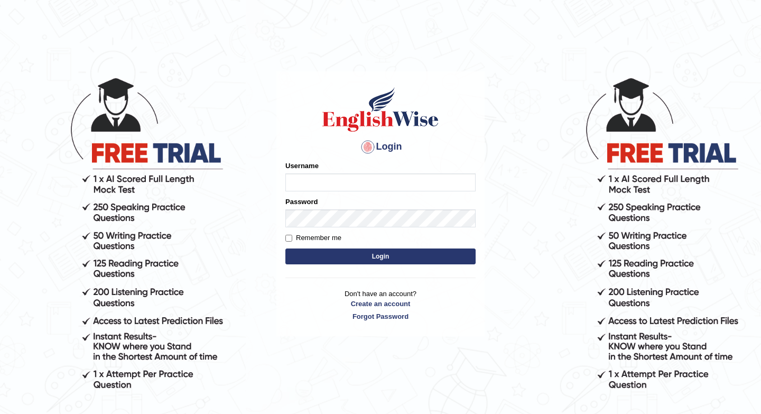  I want to click on h4: Login, so click(380, 147).